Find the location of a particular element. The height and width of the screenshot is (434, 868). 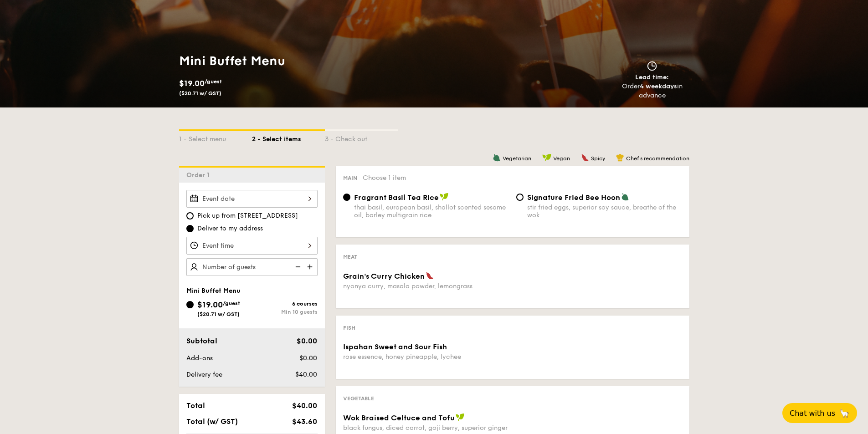

span: Deliver to my address is located at coordinates (230, 229).